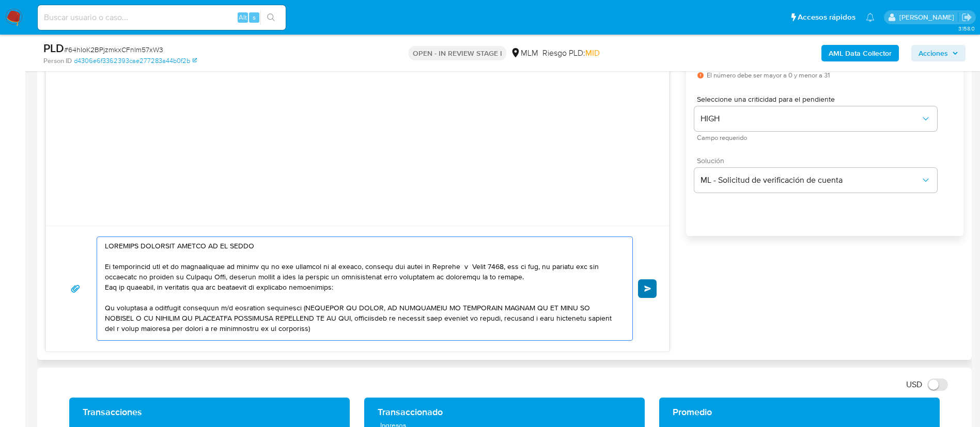  What do you see at coordinates (162, 18) in the screenshot?
I see `input: Buscar usuario o caso...` at bounding box center [162, 18].